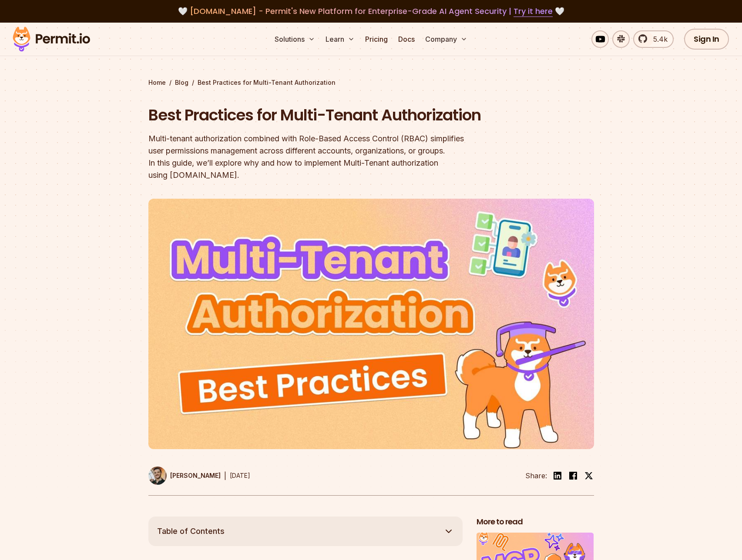  I want to click on a: Blog, so click(182, 82).